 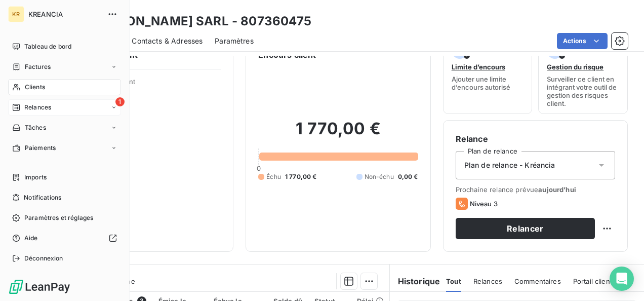 What do you see at coordinates (151, 85) in the screenshot?
I see `span: Propriétés Client` at bounding box center [151, 85].